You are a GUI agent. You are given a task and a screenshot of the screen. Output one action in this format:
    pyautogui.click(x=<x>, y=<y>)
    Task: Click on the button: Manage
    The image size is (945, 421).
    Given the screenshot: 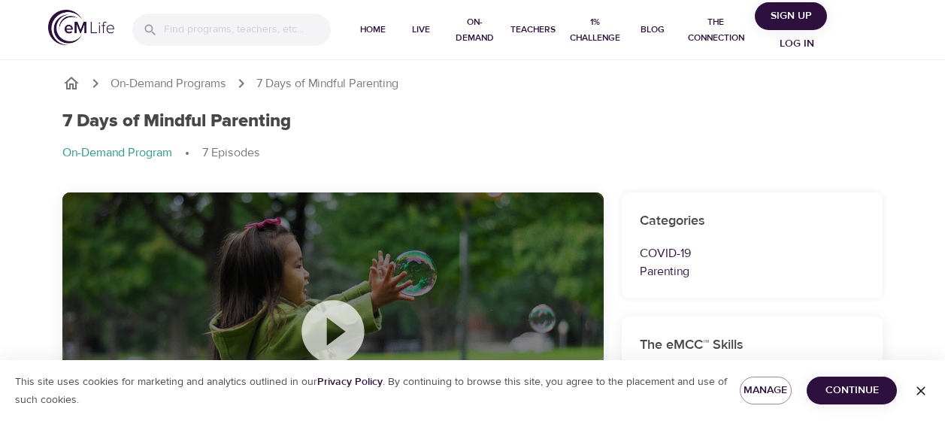 What is the action you would take?
    pyautogui.click(x=766, y=390)
    